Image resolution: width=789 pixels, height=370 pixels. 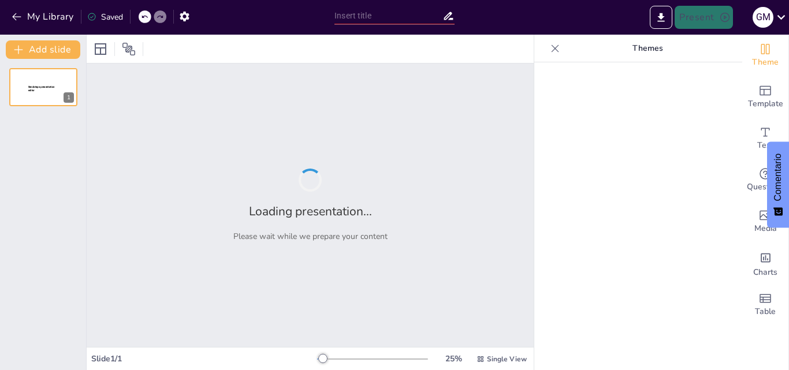 What do you see at coordinates (661, 17) in the screenshot?
I see `button: Export to PowerPoint` at bounding box center [661, 17].